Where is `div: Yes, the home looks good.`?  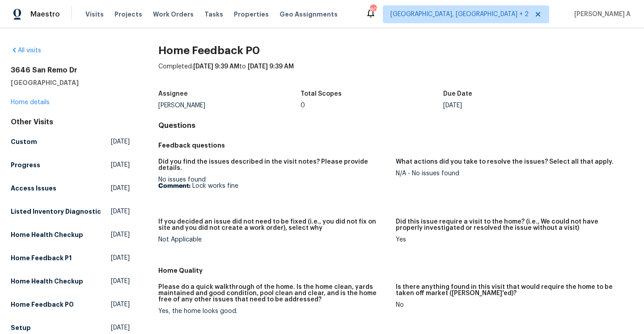 div: Yes, the home looks good. is located at coordinates (273, 311).